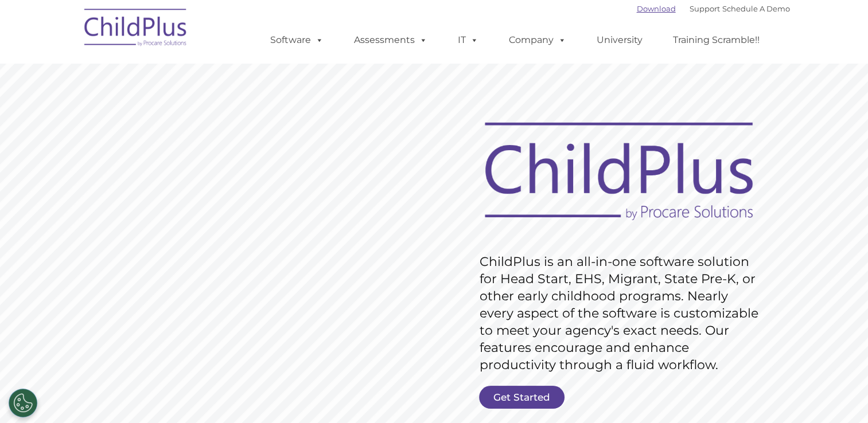 Image resolution: width=868 pixels, height=423 pixels. What do you see at coordinates (538, 40) in the screenshot?
I see `a: Company` at bounding box center [538, 40].